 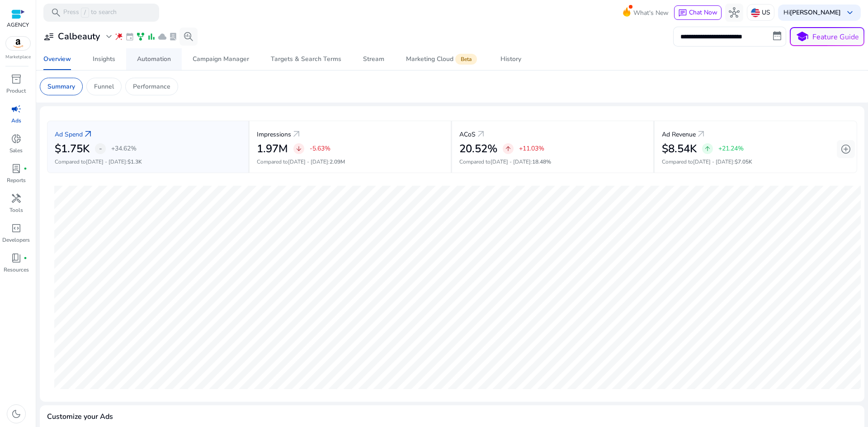 What do you see at coordinates (119, 37) in the screenshot?
I see `span: wand_stars` at bounding box center [119, 37].